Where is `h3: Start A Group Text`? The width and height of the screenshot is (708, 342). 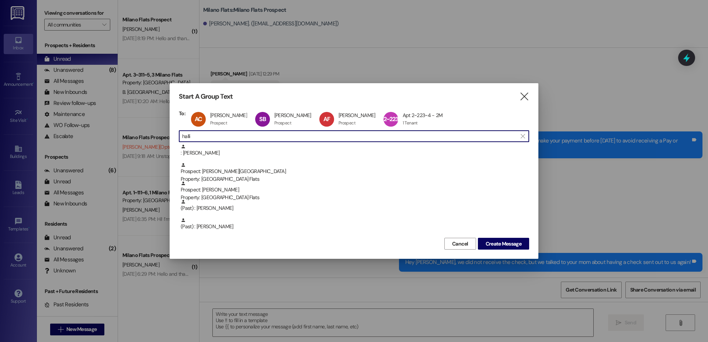
h3: Start A Group Text is located at coordinates (206, 97).